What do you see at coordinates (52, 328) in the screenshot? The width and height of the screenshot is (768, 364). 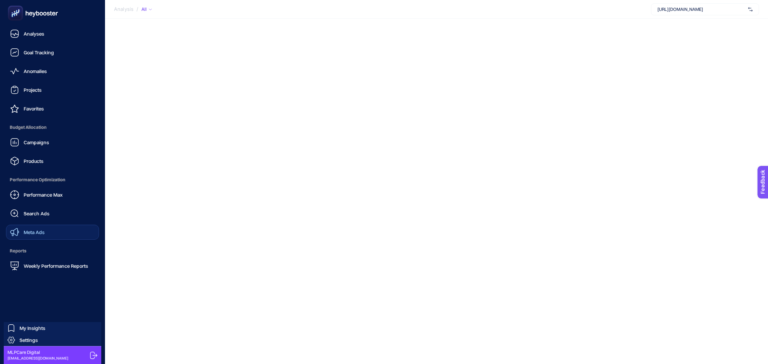 I see `a: My Insights` at bounding box center [52, 328].